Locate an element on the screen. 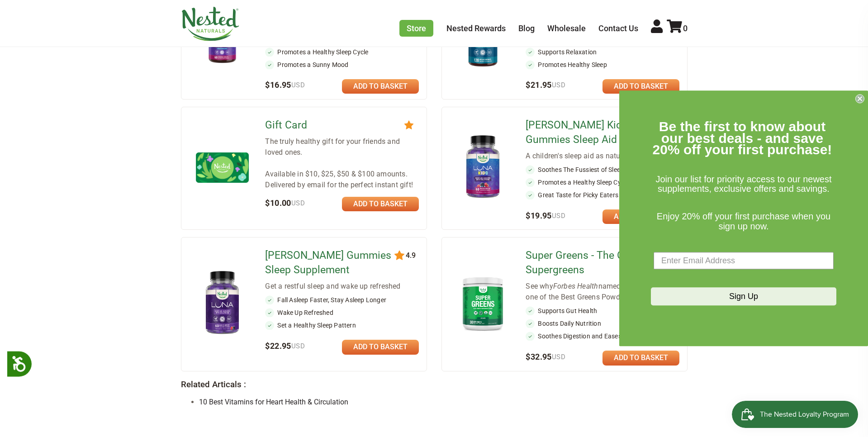  button: Sign Up is located at coordinates (744, 296).